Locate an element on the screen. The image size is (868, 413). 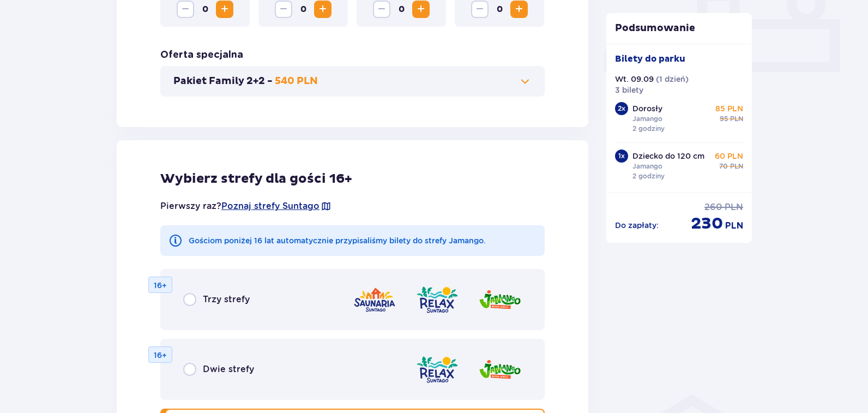
a: Poznaj strefy Suntago is located at coordinates (270, 206).